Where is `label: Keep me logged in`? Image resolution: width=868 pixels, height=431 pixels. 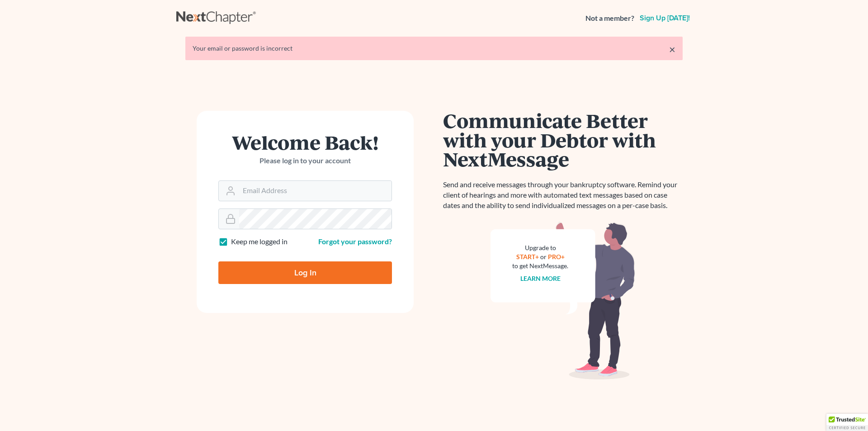
label: Keep me logged in is located at coordinates (259, 242).